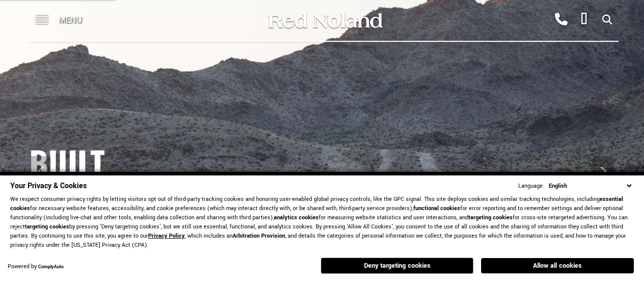  What do you see at coordinates (296, 217) in the screenshot?
I see `strong: analytics cookies` at bounding box center [296, 217].